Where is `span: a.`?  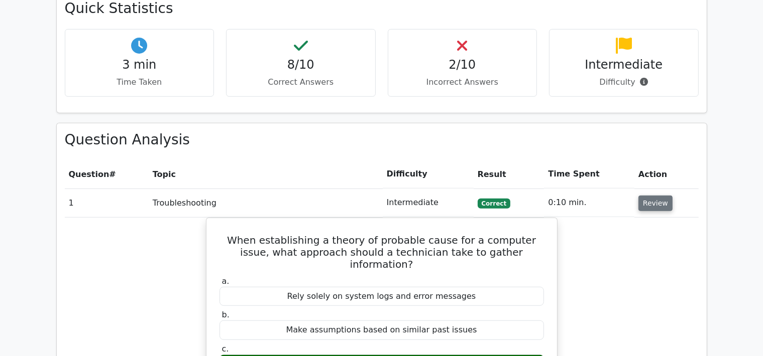
span: a. is located at coordinates (225, 281).